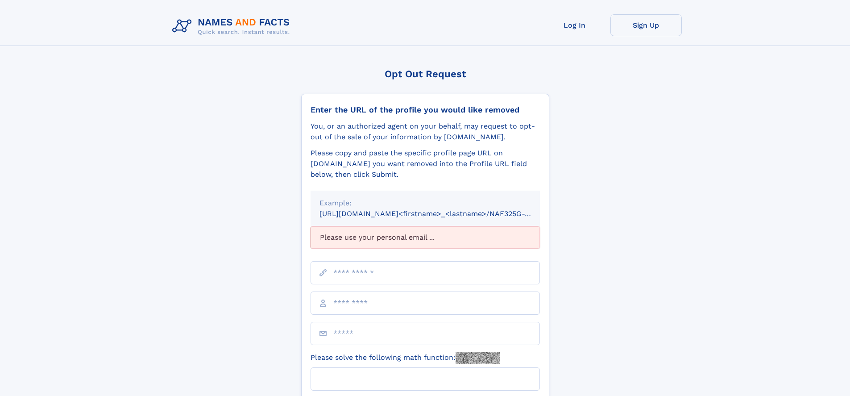 Image resolution: width=850 pixels, height=396 pixels. What do you see at coordinates (575, 25) in the screenshot?
I see `a: Log In` at bounding box center [575, 25].